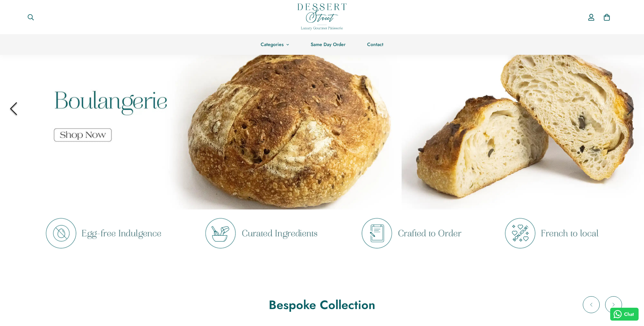 The height and width of the screenshot is (326, 644). What do you see at coordinates (31, 17) in the screenshot?
I see `button: Search` at bounding box center [31, 17].